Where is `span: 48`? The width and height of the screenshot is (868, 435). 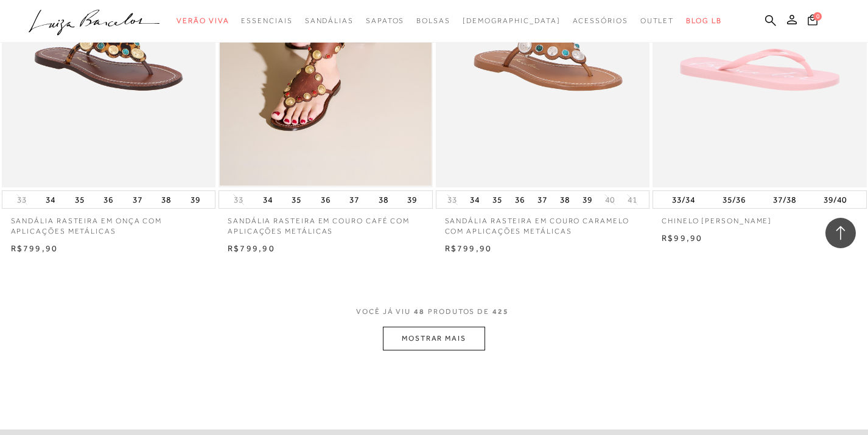
span: 48 is located at coordinates (419, 311).